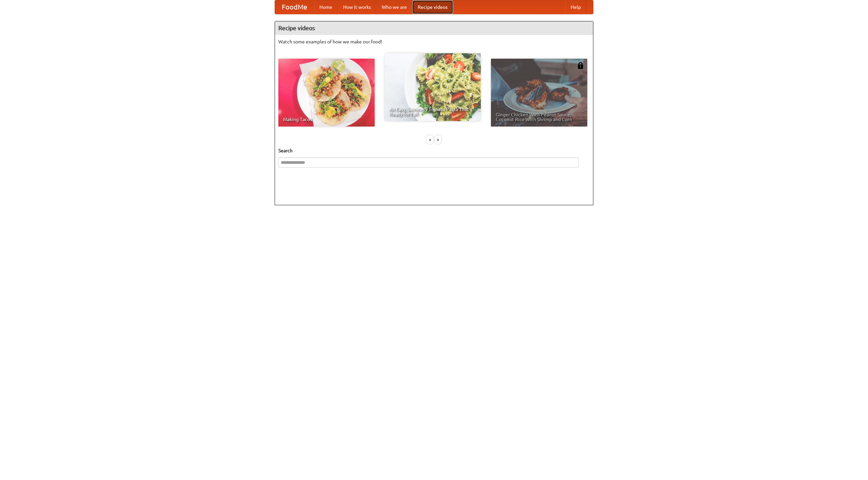 The height and width of the screenshot is (480, 868). What do you see at coordinates (326, 7) in the screenshot?
I see `a: Home` at bounding box center [326, 7].